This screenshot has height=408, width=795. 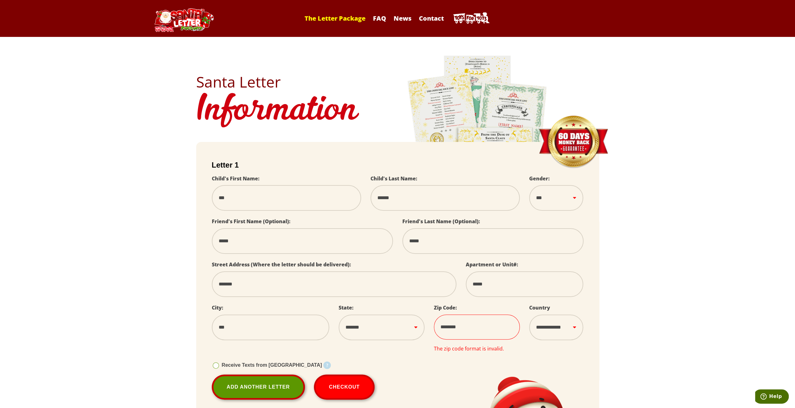 What do you see at coordinates (573, 142) in the screenshot?
I see `img: Money Back Guarantee` at bounding box center [573, 142].